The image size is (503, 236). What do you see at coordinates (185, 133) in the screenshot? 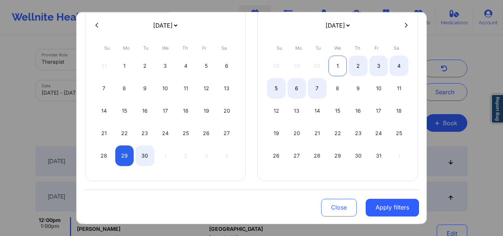
I see `div: Thu Sep 25 2025` at bounding box center [185, 133].